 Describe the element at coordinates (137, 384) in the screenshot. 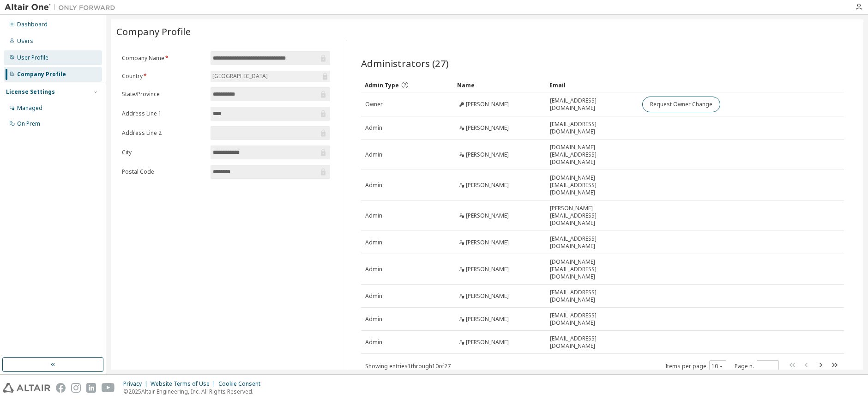

I see `div: Privacy` at that location.